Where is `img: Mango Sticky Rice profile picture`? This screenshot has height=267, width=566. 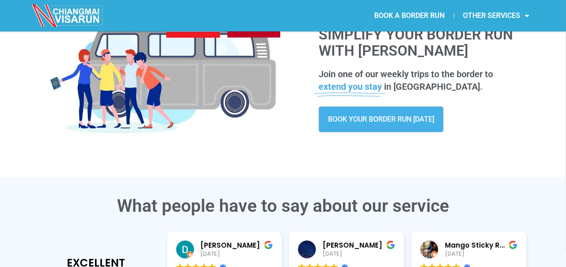
img: Mango Sticky Rice profile picture is located at coordinates (429, 249).